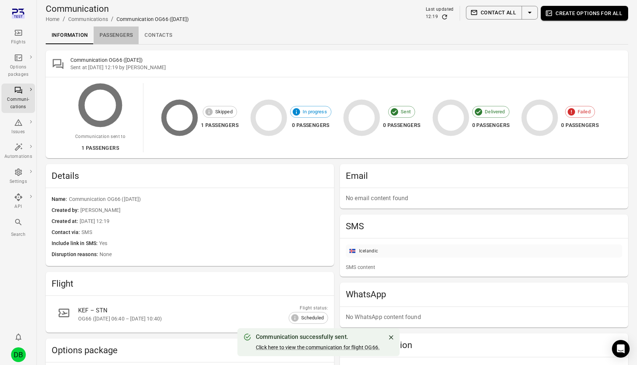 The height and width of the screenshot is (365, 637). I want to click on div: Flight status:, so click(308, 309).